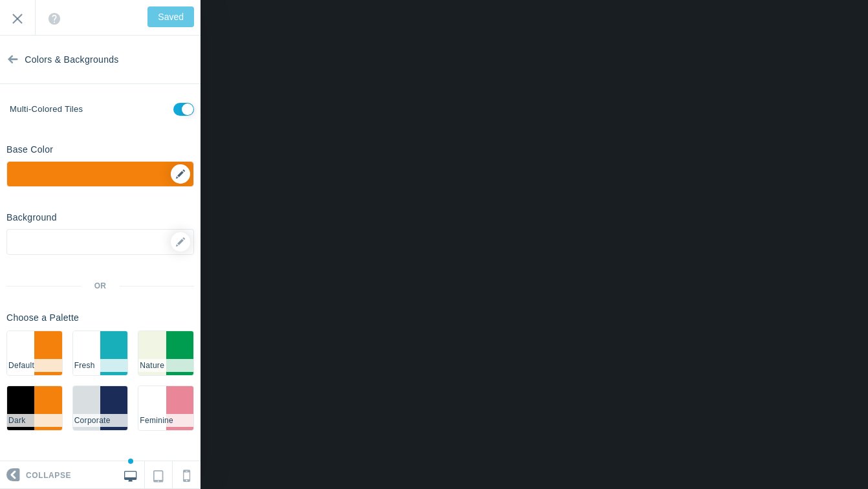  I want to click on li: Feminine, so click(166, 421).